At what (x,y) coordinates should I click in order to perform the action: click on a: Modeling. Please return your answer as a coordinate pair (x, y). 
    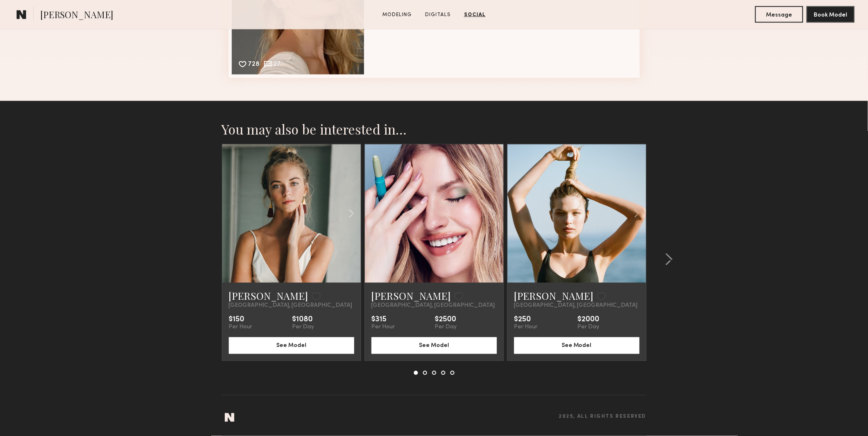
    Looking at the image, I should click on (397, 15).